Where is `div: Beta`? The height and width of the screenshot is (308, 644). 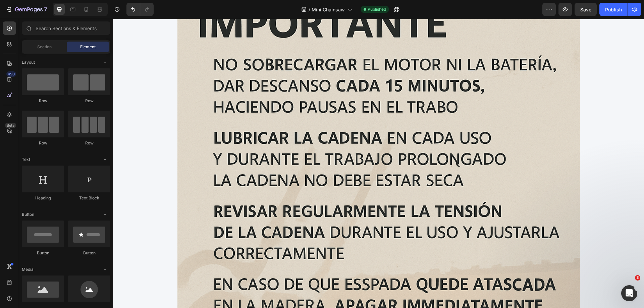 div: Beta is located at coordinates (11, 125).